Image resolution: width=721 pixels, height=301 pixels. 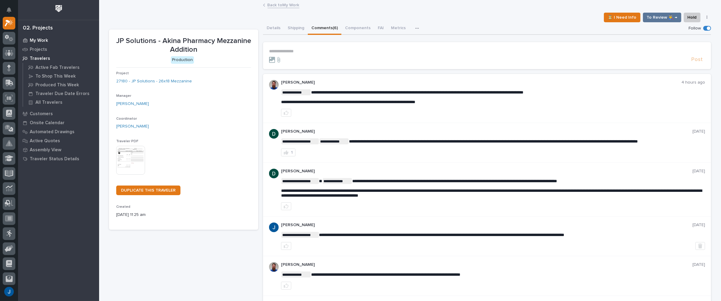 What do you see at coordinates (59, 132) in the screenshot?
I see `a: Automated Drawings` at bounding box center [59, 132].